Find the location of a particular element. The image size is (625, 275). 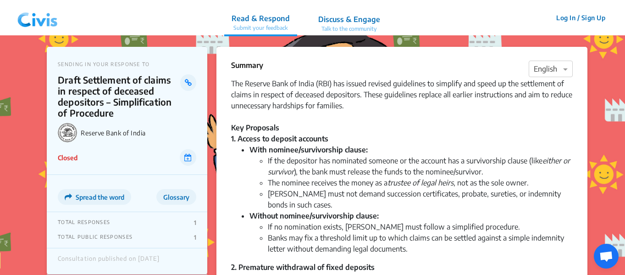

p: Closed is located at coordinates (67, 157).